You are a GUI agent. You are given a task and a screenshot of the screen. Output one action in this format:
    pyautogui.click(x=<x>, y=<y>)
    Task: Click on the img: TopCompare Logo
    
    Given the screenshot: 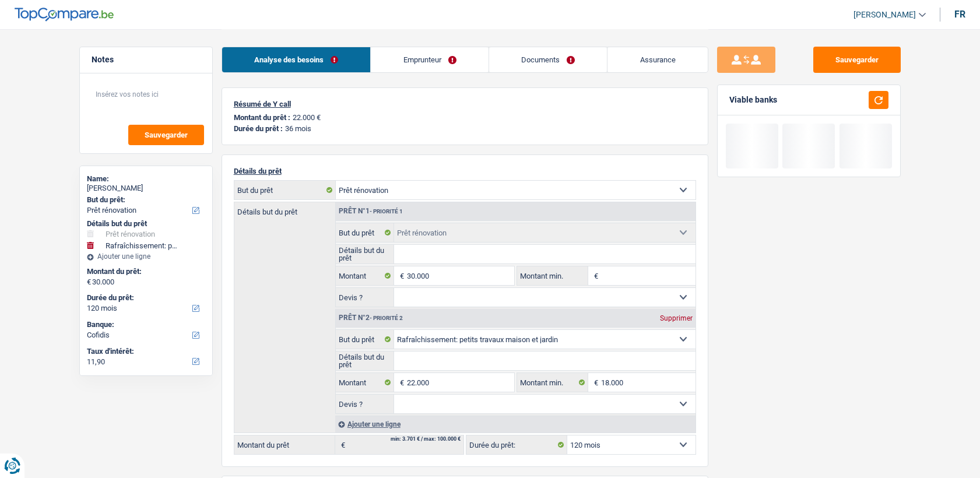 What is the action you would take?
    pyautogui.click(x=64, y=15)
    